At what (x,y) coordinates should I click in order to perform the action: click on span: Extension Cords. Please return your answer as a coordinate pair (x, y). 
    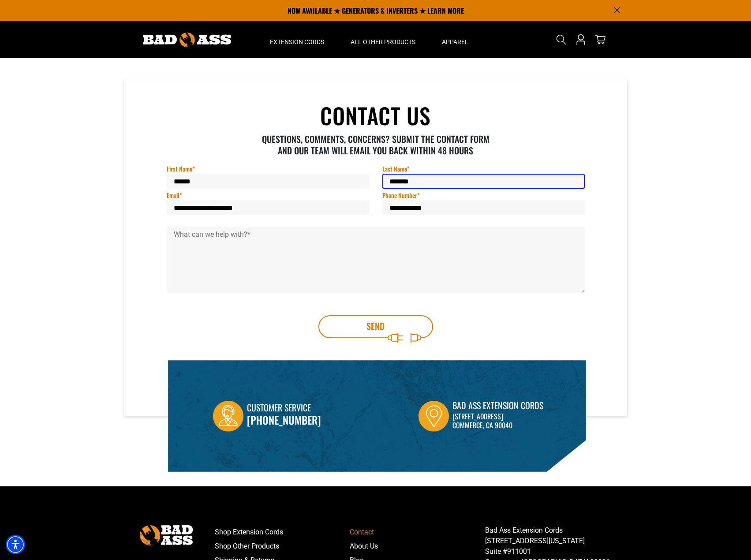
    Looking at the image, I should click on (296, 42).